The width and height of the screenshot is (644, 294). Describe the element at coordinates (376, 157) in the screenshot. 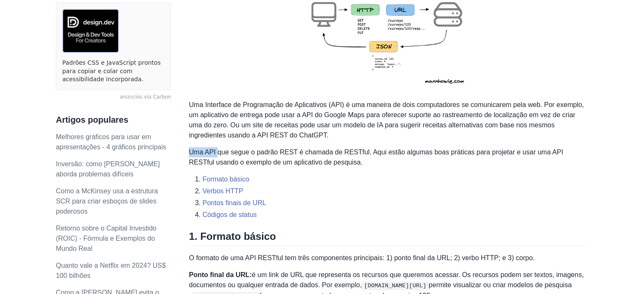

I see `font: Uma API que segue o padrão REST é chamada de RESTful. Aqui estão algumas boas práticas para proje...` at that location.